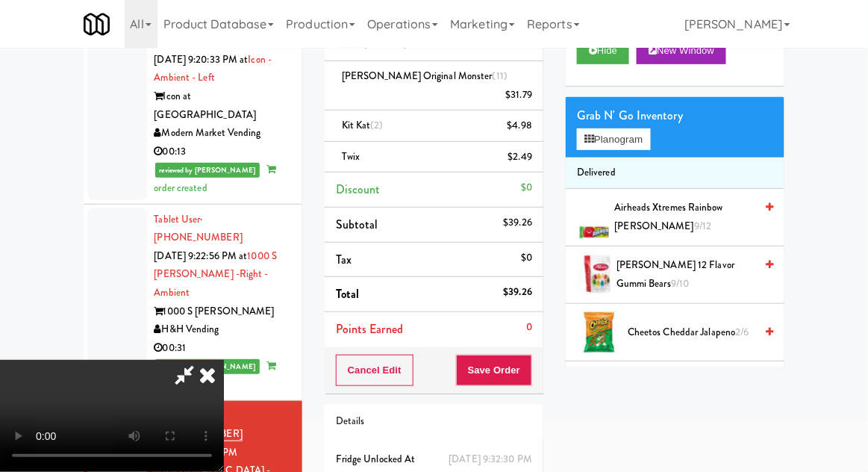 The image size is (868, 472). I want to click on span: Items, so click(372, 43).